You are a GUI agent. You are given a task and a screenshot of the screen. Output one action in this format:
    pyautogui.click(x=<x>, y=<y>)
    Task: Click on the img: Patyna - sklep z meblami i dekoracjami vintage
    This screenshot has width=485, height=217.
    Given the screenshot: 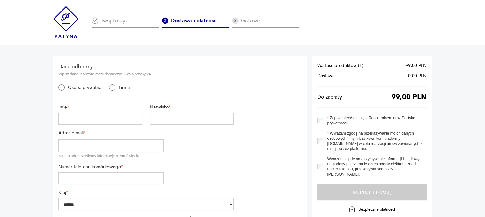 What is the action you would take?
    pyautogui.click(x=66, y=22)
    